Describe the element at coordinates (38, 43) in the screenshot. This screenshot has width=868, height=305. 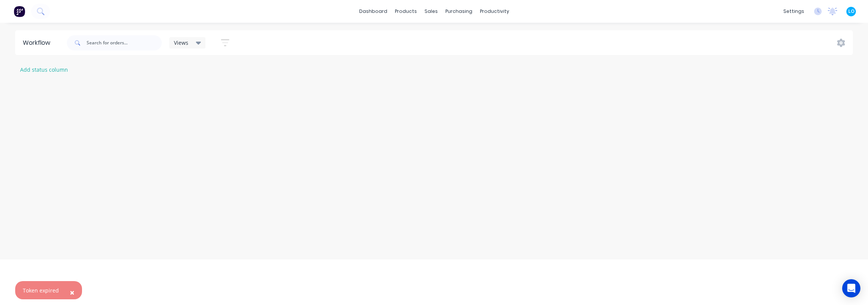
I see `div: Workflow` at that location.